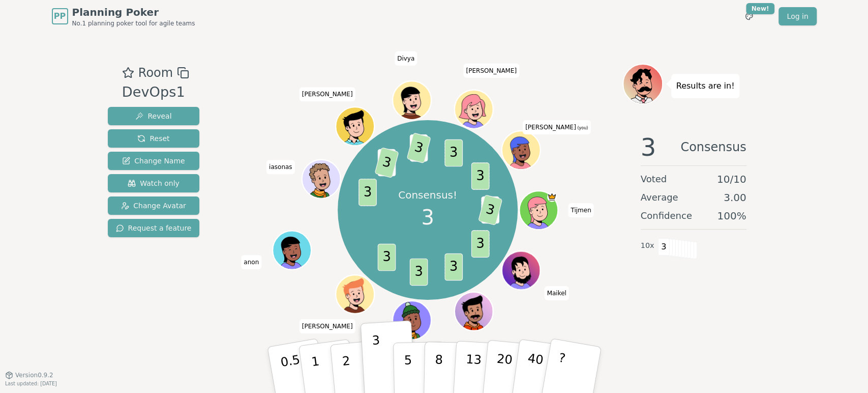 Image resolution: width=868 pixels, height=393 pixels. I want to click on button: Reveal, so click(154, 116).